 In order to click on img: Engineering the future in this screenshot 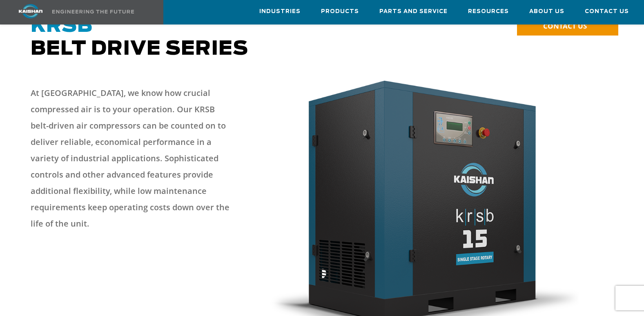, I will do `click(93, 11)`.